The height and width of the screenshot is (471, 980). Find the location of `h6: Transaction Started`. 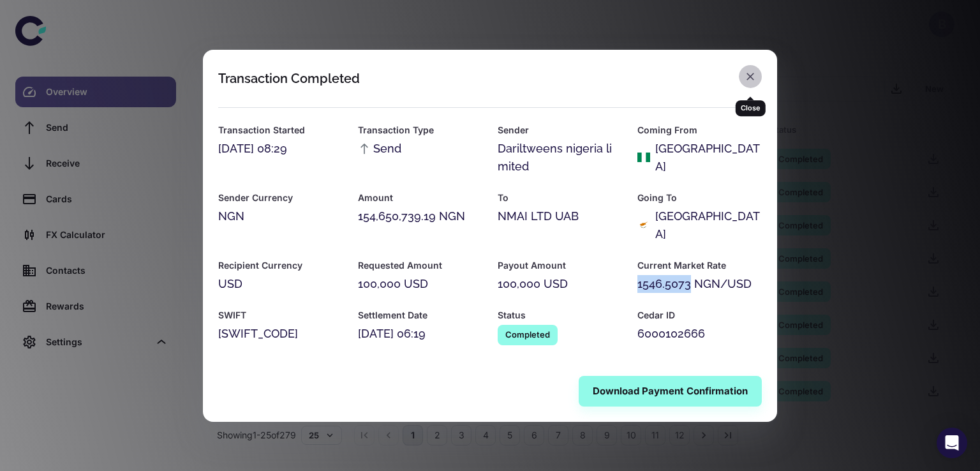

h6: Transaction Started is located at coordinates (281, 130).